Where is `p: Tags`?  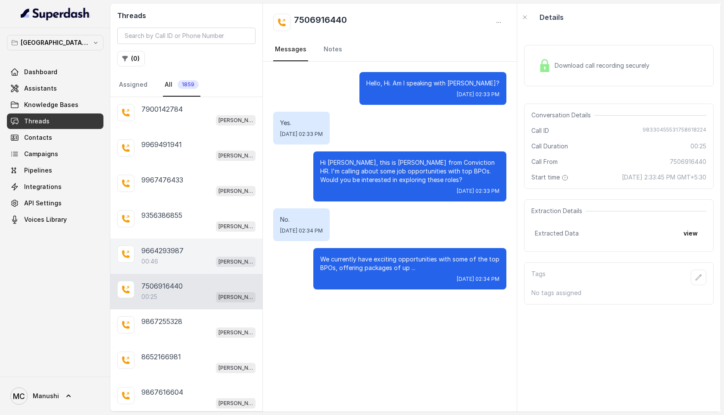 p: Tags is located at coordinates (538, 277).